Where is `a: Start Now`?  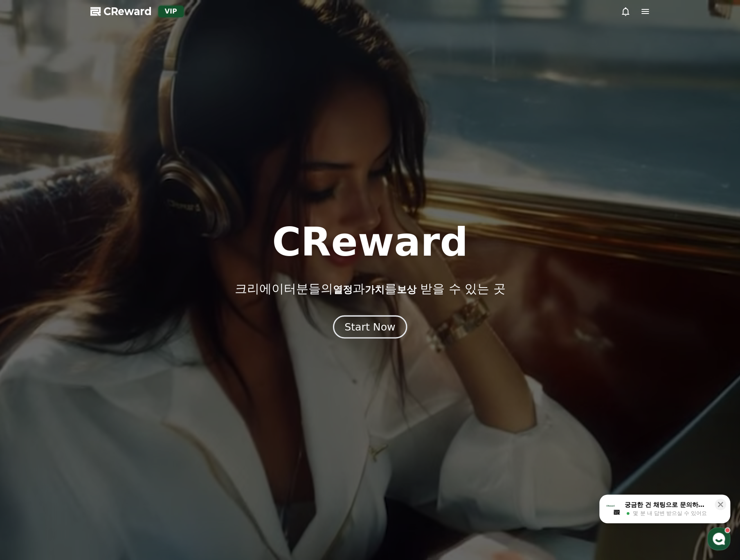 a: Start Now is located at coordinates (370, 328).